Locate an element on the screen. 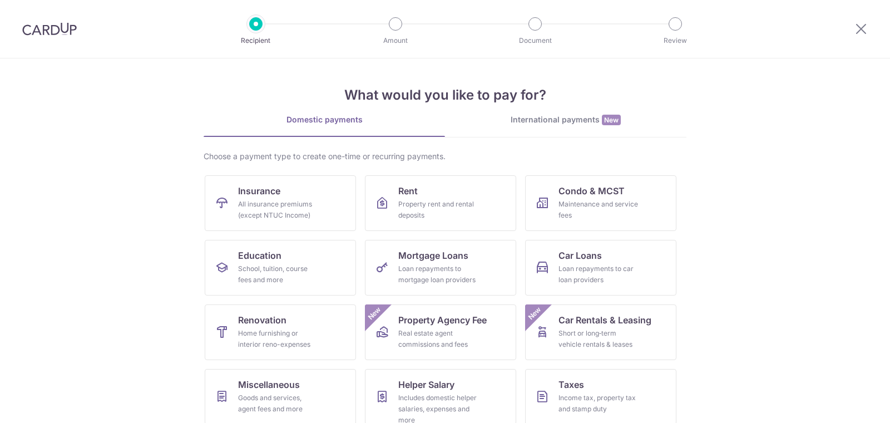  div: Domestic payments is located at coordinates (324, 120).